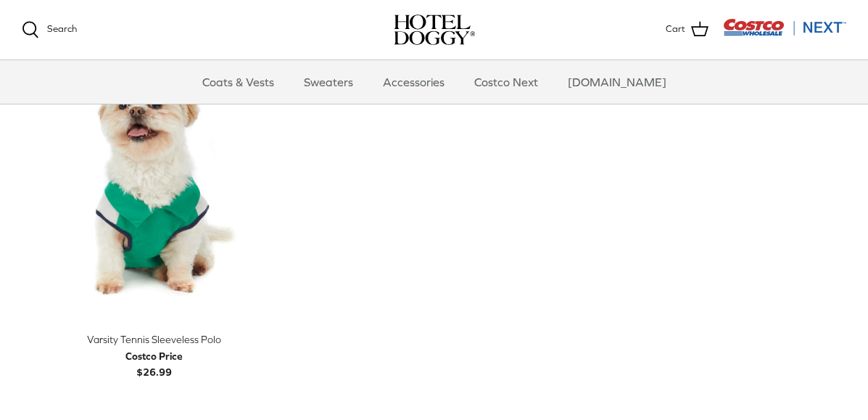  I want to click on a: Visit Costco Next, so click(785, 33).